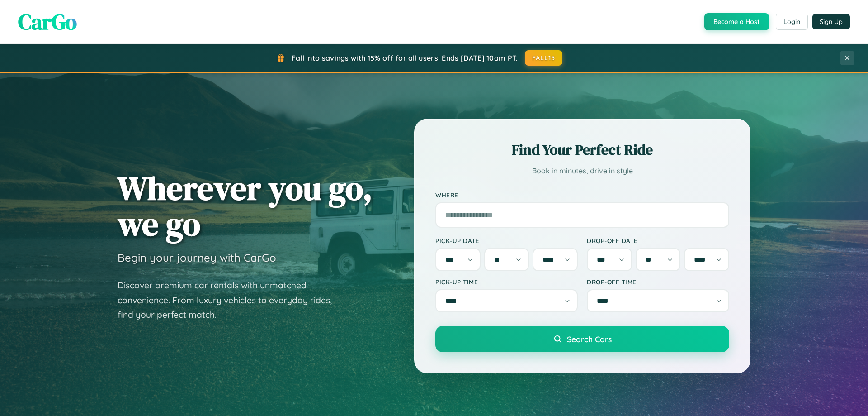 The width and height of the screenshot is (868, 416). Describe the element at coordinates (544, 58) in the screenshot. I see `button: FALL15` at that location.